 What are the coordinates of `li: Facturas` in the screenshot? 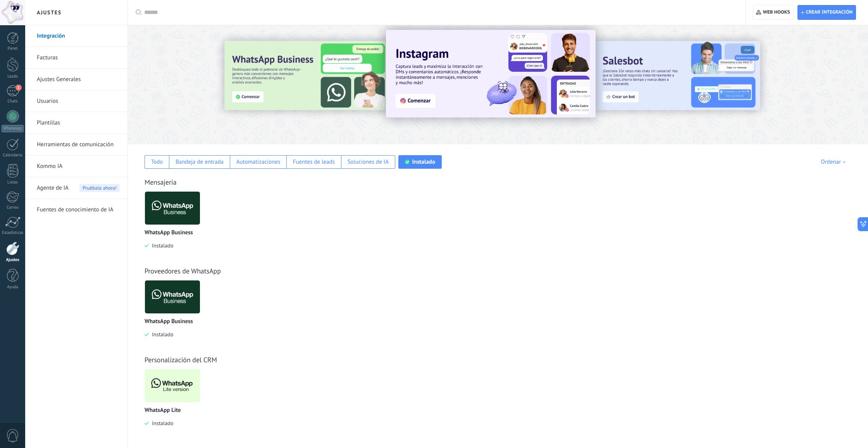 It's located at (77, 57).